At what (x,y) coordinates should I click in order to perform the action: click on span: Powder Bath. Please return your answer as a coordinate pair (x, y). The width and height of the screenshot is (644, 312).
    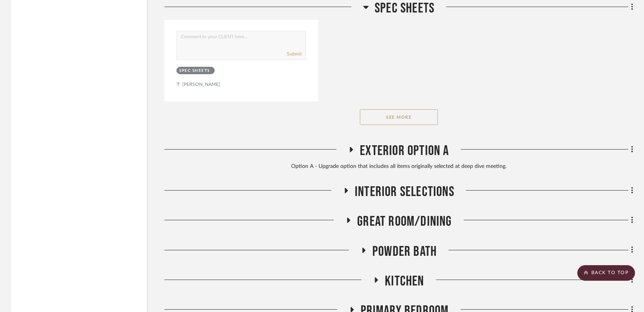
    Looking at the image, I should click on (404, 252).